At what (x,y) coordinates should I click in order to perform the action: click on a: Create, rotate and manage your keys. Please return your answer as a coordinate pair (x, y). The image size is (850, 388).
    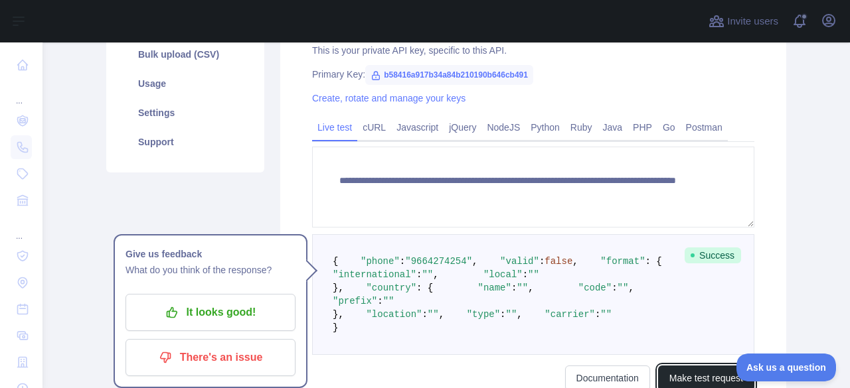
    Looking at the image, I should click on (388, 98).